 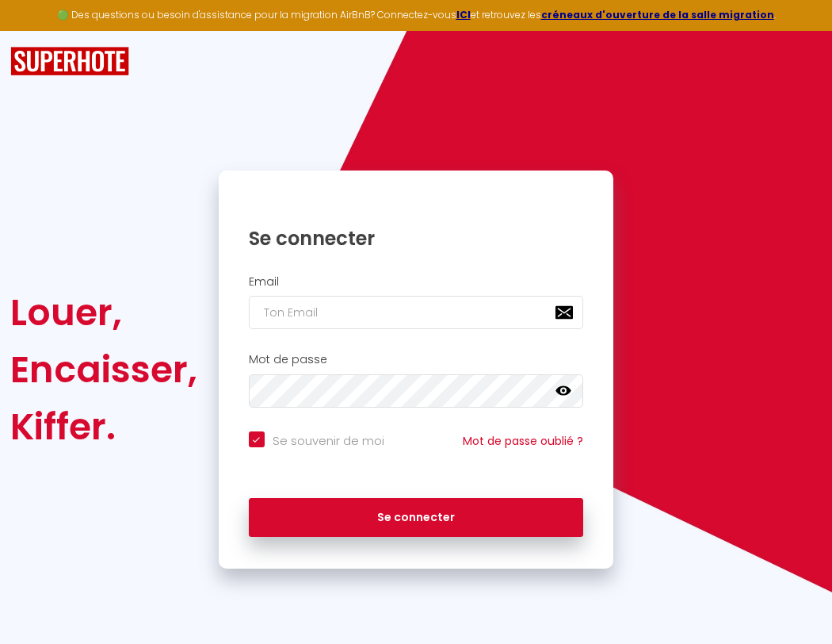 What do you see at coordinates (104, 370) in the screenshot?
I see `div: Encaisser,` at bounding box center [104, 370].